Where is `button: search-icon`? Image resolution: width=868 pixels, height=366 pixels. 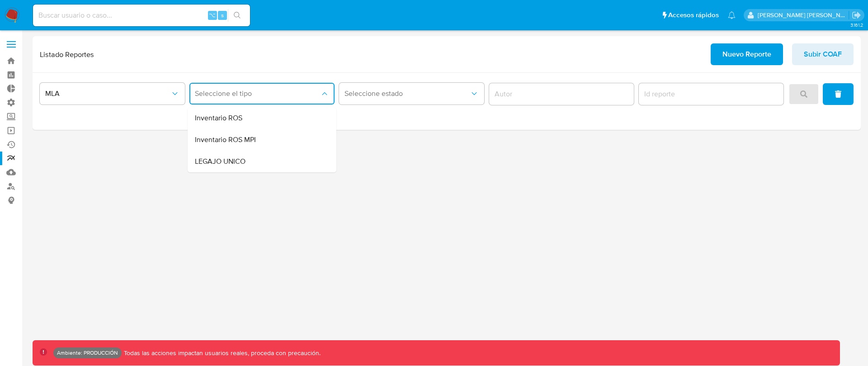
button: search-icon is located at coordinates (237, 15).